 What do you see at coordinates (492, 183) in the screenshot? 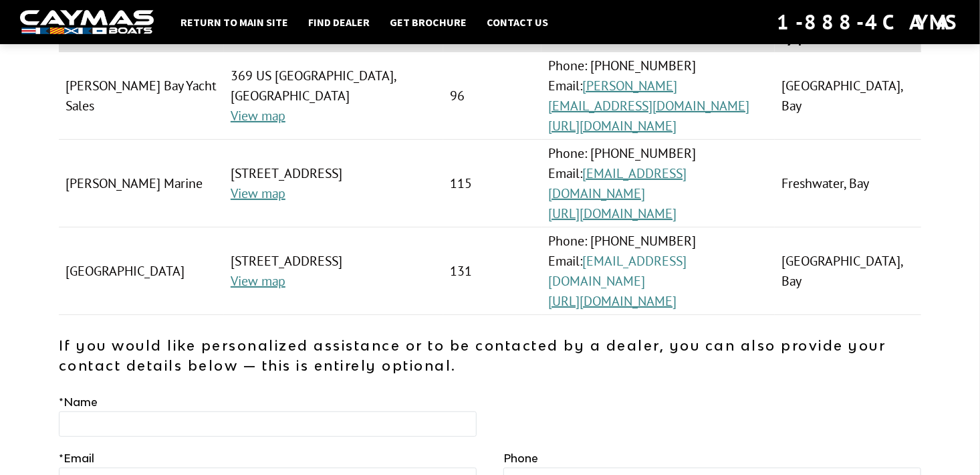
I see `td: 115` at bounding box center [492, 183].